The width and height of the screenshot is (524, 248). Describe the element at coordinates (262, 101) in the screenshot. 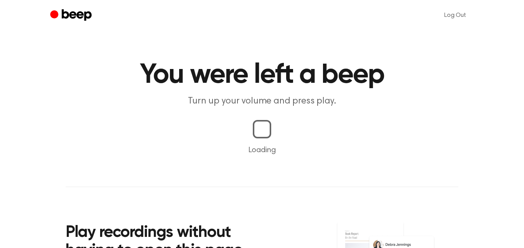

I see `p: Turn up your volume and press play.` at that location.